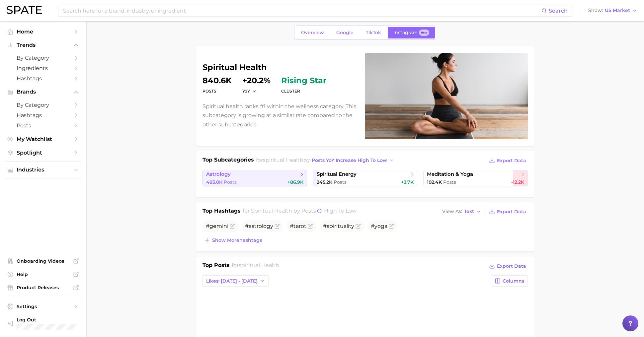 The image size is (644, 337). What do you see at coordinates (43, 79) in the screenshot?
I see `a: Hashtags` at bounding box center [43, 79].